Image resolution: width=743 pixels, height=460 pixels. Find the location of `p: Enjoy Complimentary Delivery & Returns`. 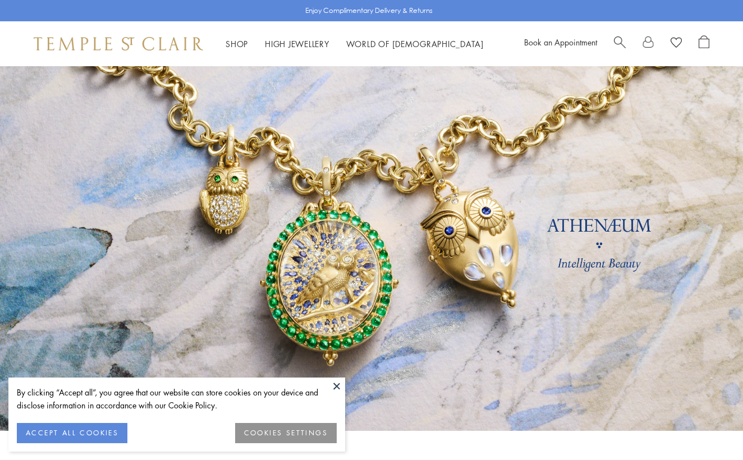

p: Enjoy Complimentary Delivery & Returns is located at coordinates (369, 11).